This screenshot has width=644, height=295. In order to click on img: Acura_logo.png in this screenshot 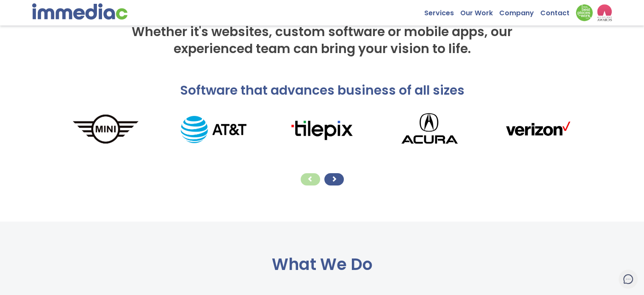, I will do `click(430, 129)`.